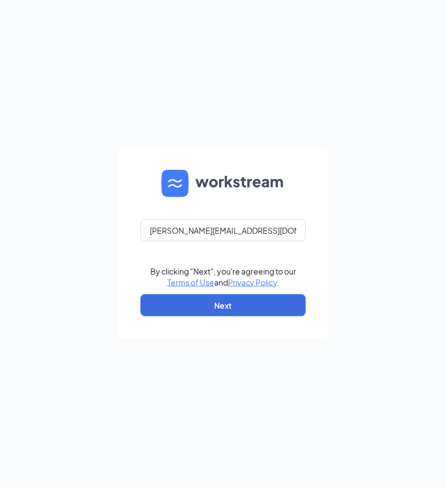  I want to click on button: Next, so click(223, 307).